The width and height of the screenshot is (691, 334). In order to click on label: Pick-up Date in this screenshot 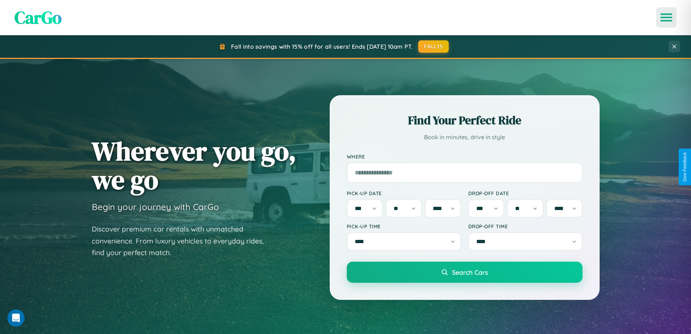, I will do `click(404, 193)`.